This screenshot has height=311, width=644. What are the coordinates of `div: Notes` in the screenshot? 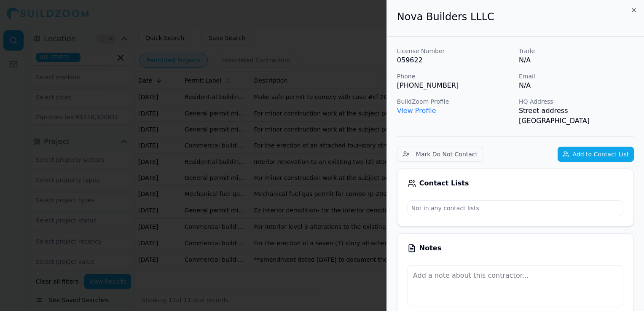 It's located at (515, 248).